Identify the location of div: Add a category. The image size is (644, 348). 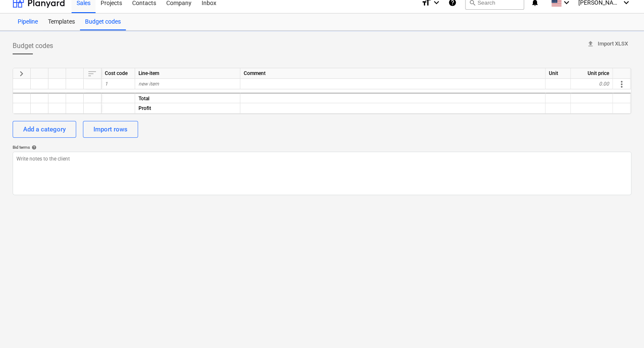
(44, 129).